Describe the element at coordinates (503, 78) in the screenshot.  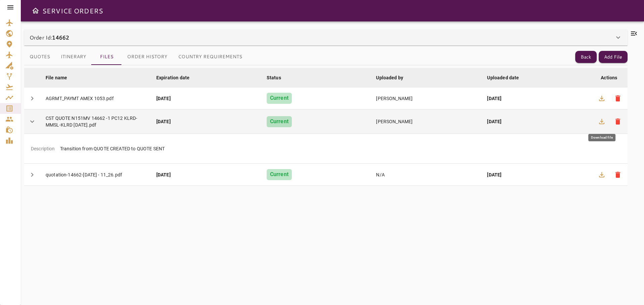
I see `div: Uploaded date` at that location.